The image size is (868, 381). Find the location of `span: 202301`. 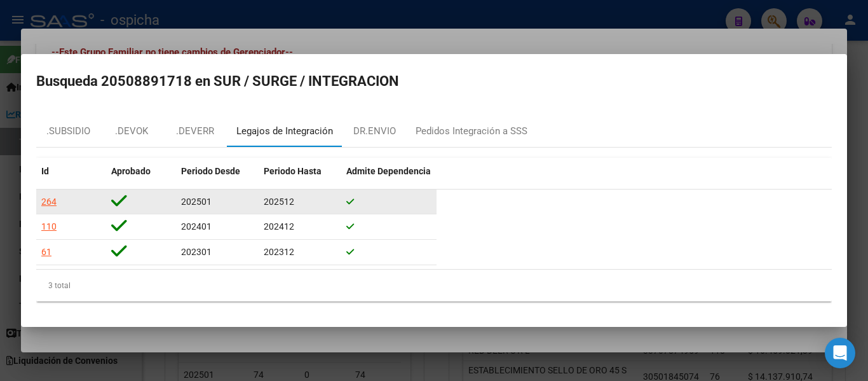

span: 202301 is located at coordinates (196, 252).